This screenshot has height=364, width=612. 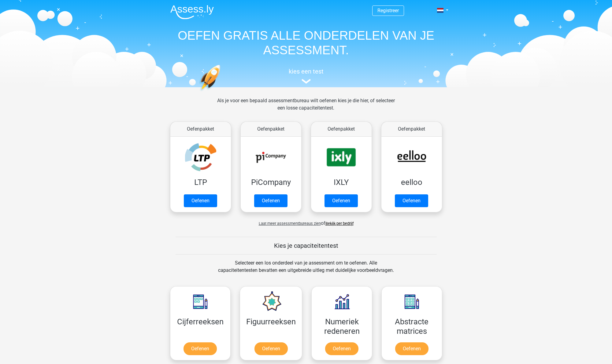 What do you see at coordinates (306, 270) in the screenshot?
I see `div: Selecteer een los onderdeel van je assessment om te oefenen. Alle capaciteitentesten bevatten een...` at bounding box center [306, 270].